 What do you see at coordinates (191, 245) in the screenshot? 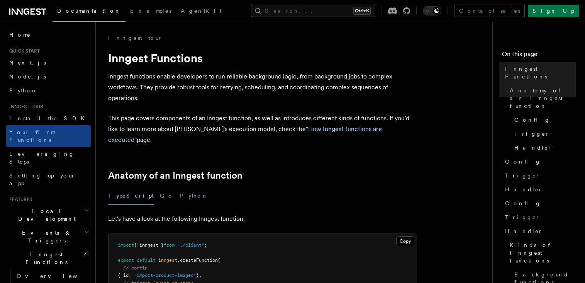
I see `span: "./client"` at bounding box center [191, 245].